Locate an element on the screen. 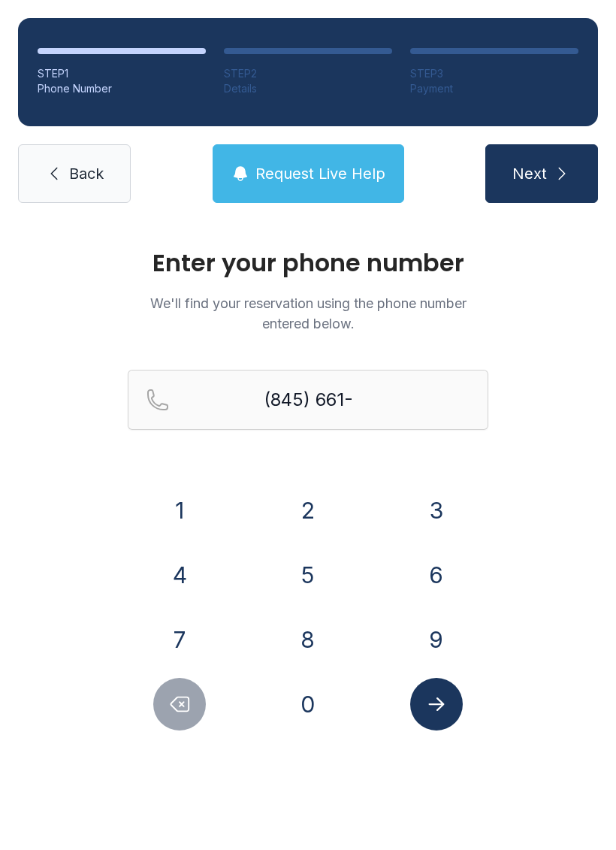 This screenshot has height=850, width=616. button: 8 is located at coordinates (308, 640).